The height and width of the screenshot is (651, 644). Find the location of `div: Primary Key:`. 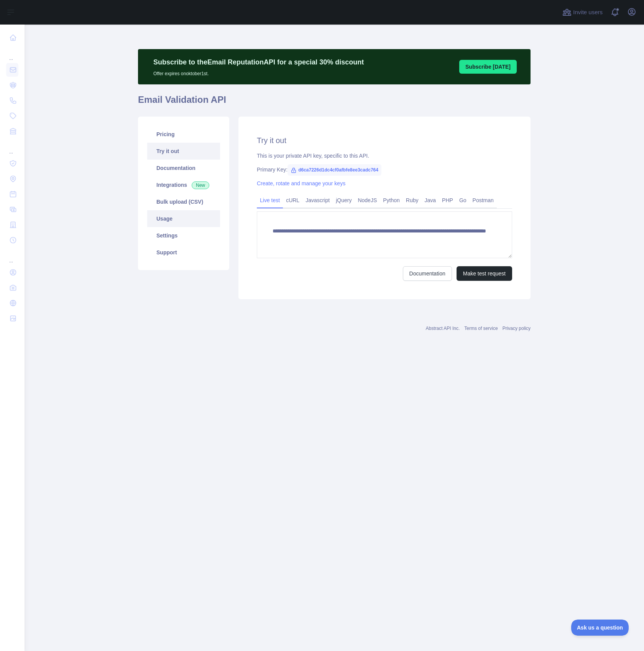

div: Primary Key: is located at coordinates (384, 170).